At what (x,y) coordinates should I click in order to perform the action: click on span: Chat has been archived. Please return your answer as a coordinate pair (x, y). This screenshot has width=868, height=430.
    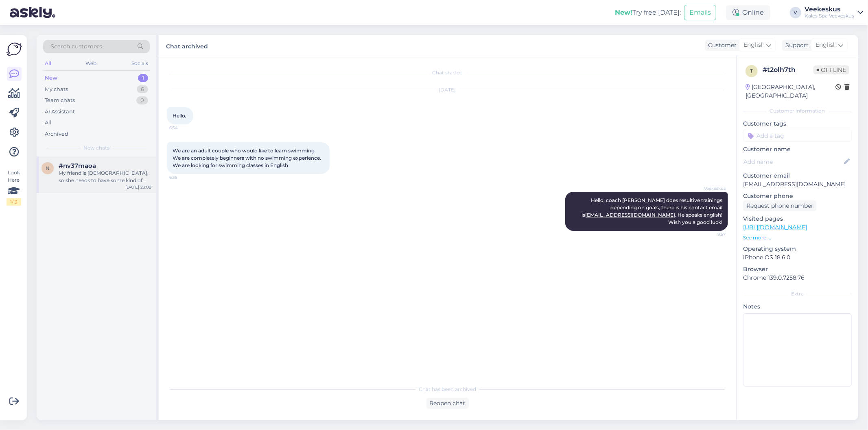
    Looking at the image, I should click on (448, 389).